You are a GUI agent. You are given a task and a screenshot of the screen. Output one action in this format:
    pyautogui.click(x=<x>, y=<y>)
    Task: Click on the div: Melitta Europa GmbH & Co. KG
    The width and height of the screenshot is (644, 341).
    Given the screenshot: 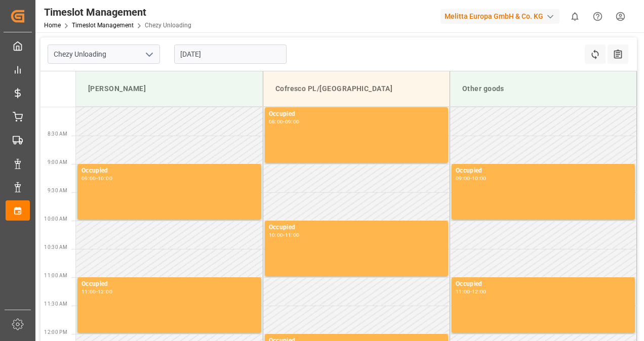 What is the action you would take?
    pyautogui.click(x=500, y=16)
    